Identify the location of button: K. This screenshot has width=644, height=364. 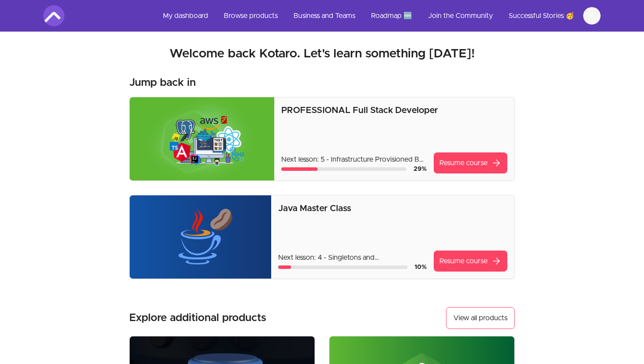
(592, 16).